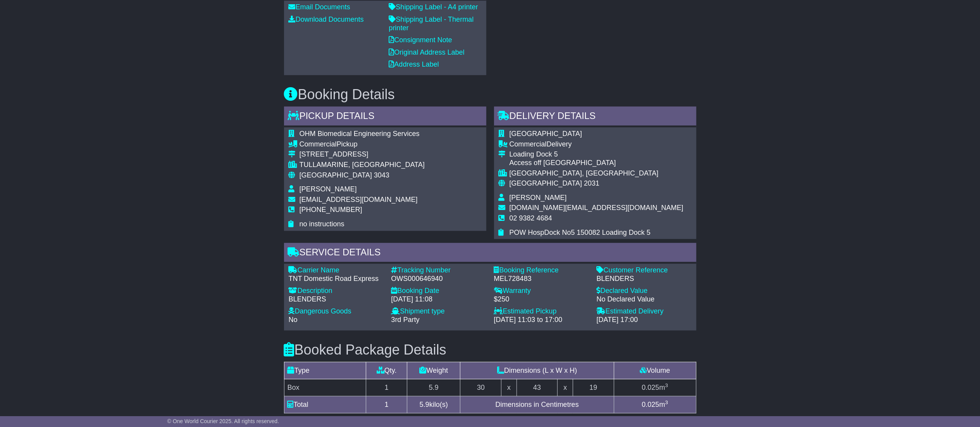 This screenshot has height=427, width=980. Describe the element at coordinates (426, 52) in the screenshot. I see `a: Original Address Label` at that location.